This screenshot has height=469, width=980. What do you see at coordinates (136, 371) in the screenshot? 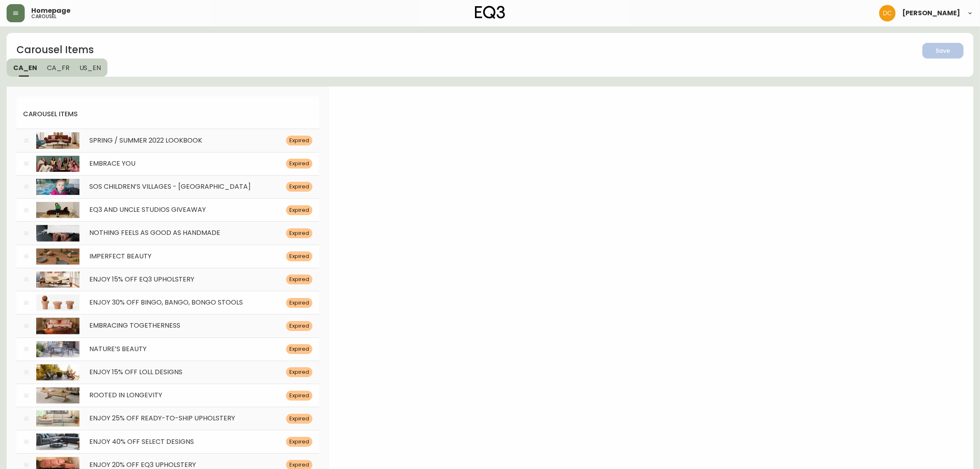
I see `span: ENJOY 15% OFF LOLL DESIGNS` at bounding box center [136, 371].